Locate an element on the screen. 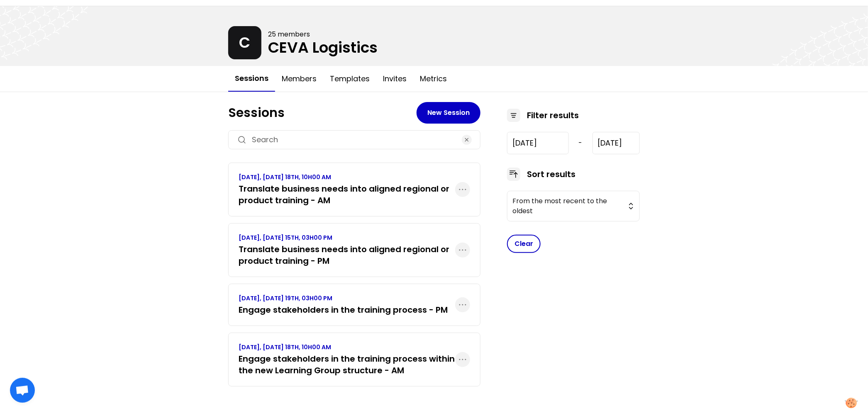 The width and height of the screenshot is (868, 411). h3: Sort results is located at coordinates (551, 174).